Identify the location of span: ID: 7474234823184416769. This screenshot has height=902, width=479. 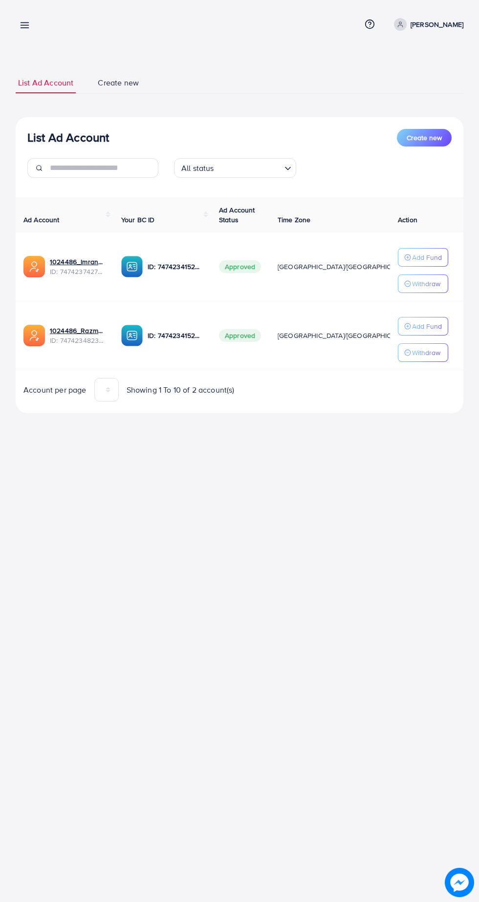
(78, 341).